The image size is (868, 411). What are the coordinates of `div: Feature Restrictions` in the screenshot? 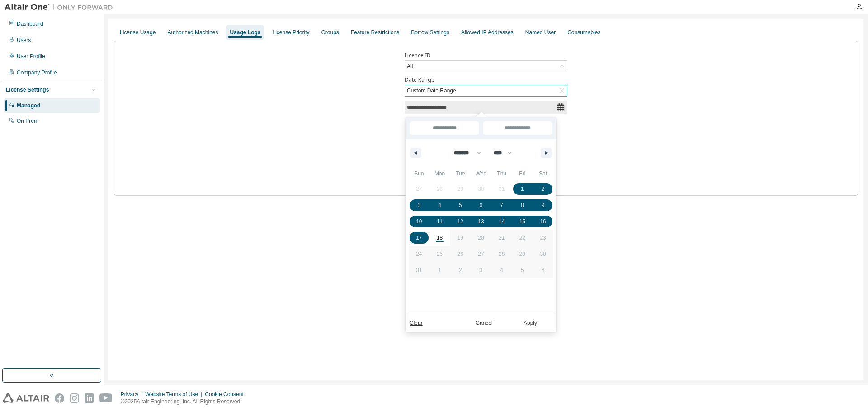 It's located at (375, 33).